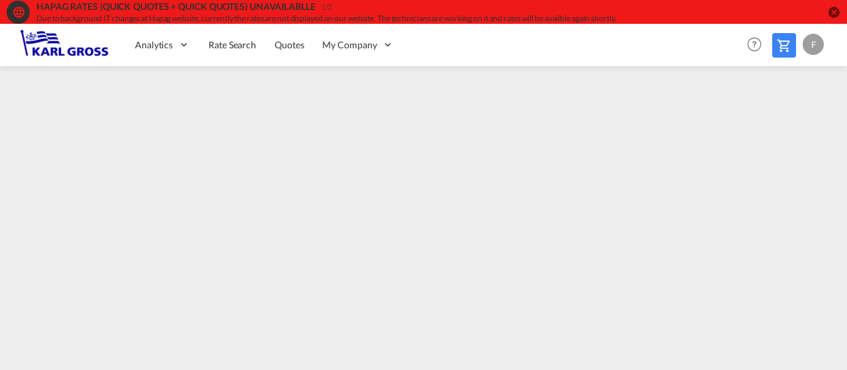  Describe the element at coordinates (358, 44) in the screenshot. I see `div: My Company` at that location.